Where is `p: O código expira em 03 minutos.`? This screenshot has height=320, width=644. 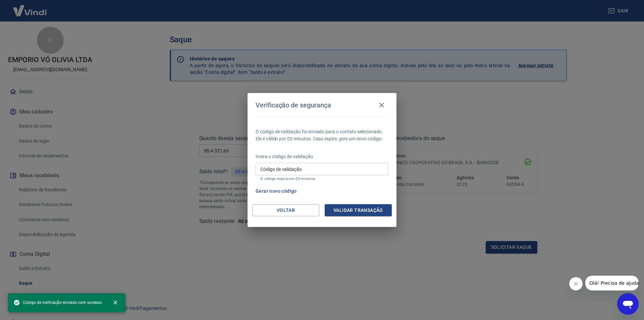 p: O código expira em 03 minutos. is located at coordinates (322, 178).